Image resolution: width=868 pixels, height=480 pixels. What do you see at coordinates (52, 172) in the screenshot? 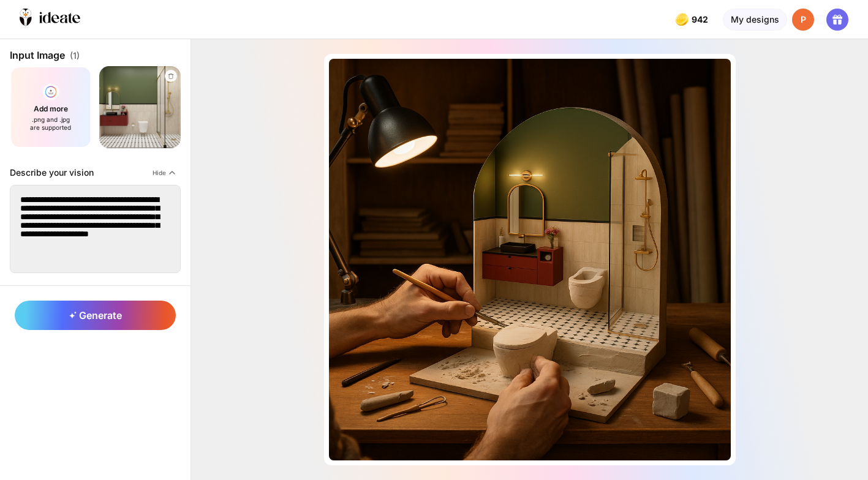
I see `div: Describe your vision` at bounding box center [52, 172].